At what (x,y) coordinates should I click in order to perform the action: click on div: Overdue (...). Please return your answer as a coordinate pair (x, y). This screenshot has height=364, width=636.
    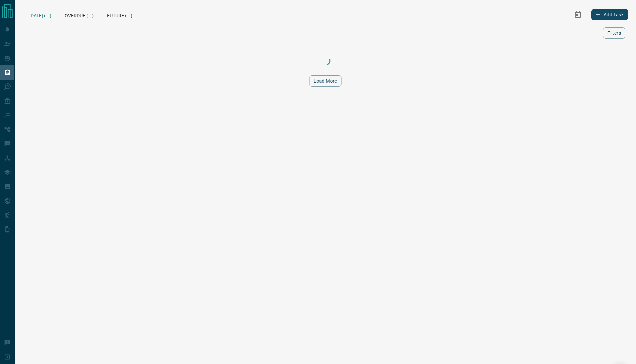
    Looking at the image, I should click on (79, 15).